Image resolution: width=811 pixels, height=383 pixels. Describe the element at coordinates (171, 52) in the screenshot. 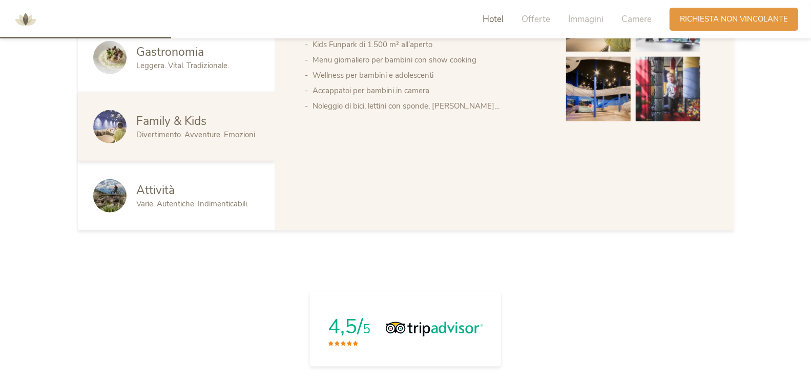

I see `span: Gastronomia` at that location.